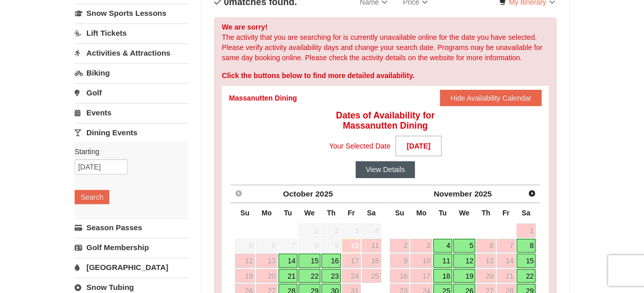 This screenshot has height=293, width=644. Describe the element at coordinates (400, 261) in the screenshot. I see `a: 9` at that location.